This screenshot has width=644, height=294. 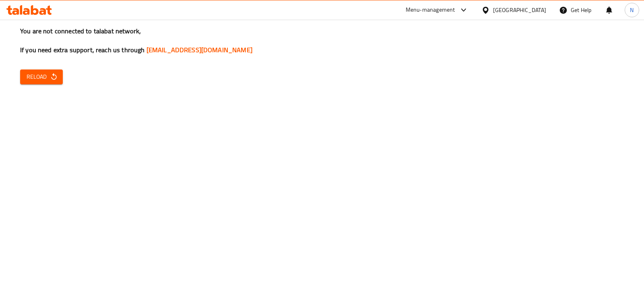 What do you see at coordinates (41, 77) in the screenshot?
I see `span: Reload` at bounding box center [41, 77].